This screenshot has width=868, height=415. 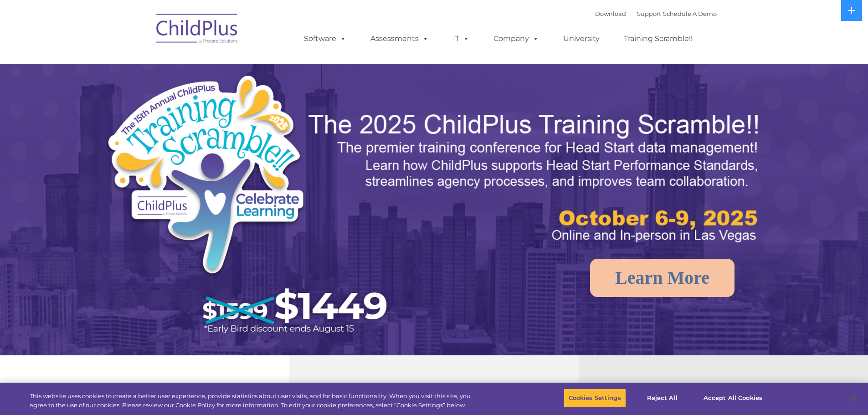 I want to click on a: Schedule A Demo, so click(x=690, y=14).